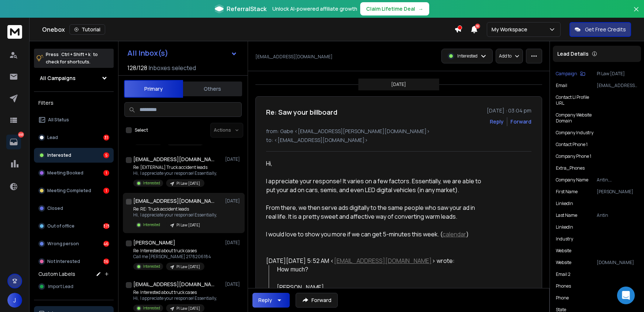 Image resolution: width=644 pixels, height=312 pixels. I want to click on button: Wrong person46, so click(74, 244).